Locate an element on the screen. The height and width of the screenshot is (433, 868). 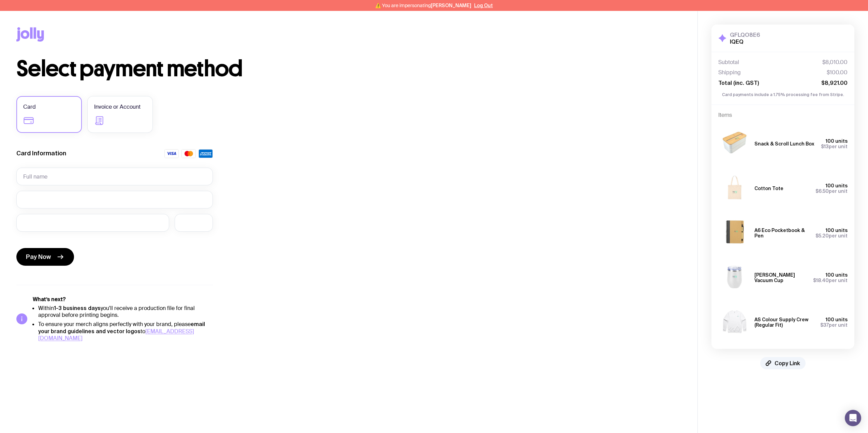
h3: GFLQO8E6 is located at coordinates (744, 35).